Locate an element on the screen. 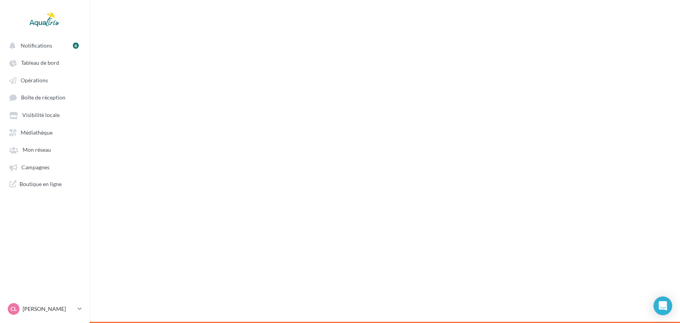  span: Notifications is located at coordinates (36, 45).